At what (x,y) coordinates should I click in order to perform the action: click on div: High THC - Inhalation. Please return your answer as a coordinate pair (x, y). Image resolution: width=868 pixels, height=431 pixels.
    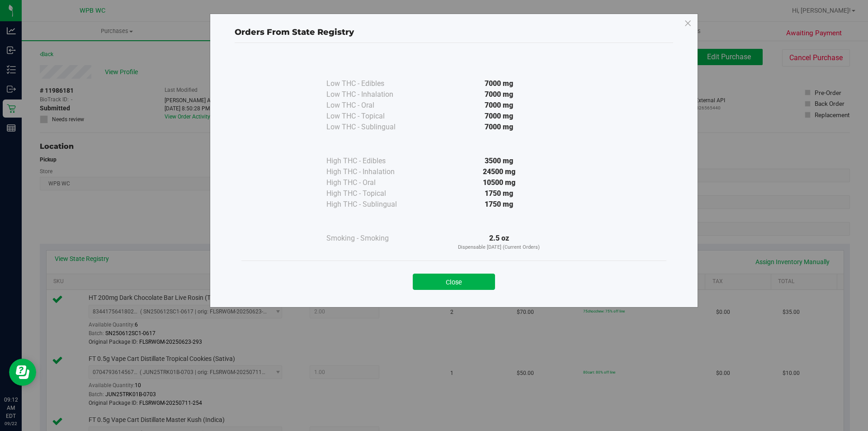
    Looking at the image, I should click on (372, 172).